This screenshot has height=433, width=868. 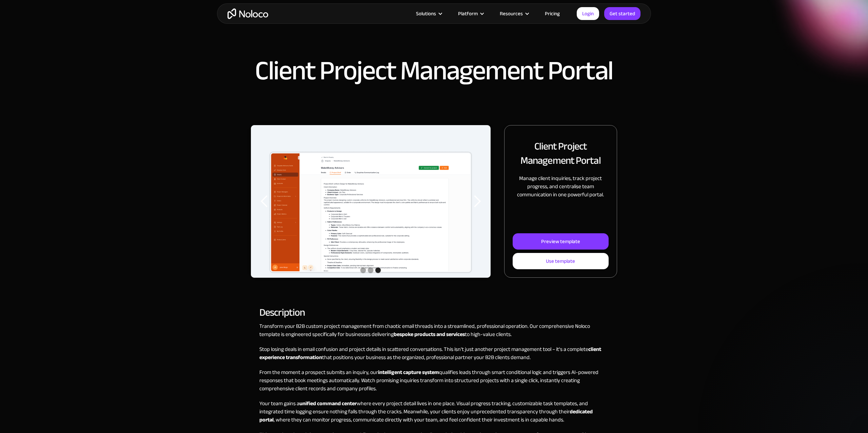 I want to click on p: From the moment a prospect submits an inquiry, our qualifies leads through smart conditional logi..., so click(x=434, y=380).